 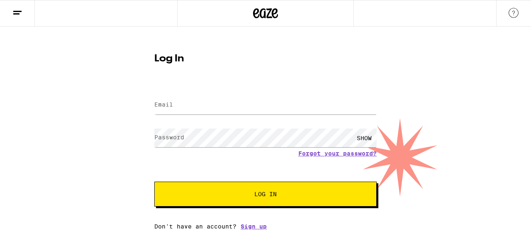 I want to click on button: Log In, so click(x=265, y=194).